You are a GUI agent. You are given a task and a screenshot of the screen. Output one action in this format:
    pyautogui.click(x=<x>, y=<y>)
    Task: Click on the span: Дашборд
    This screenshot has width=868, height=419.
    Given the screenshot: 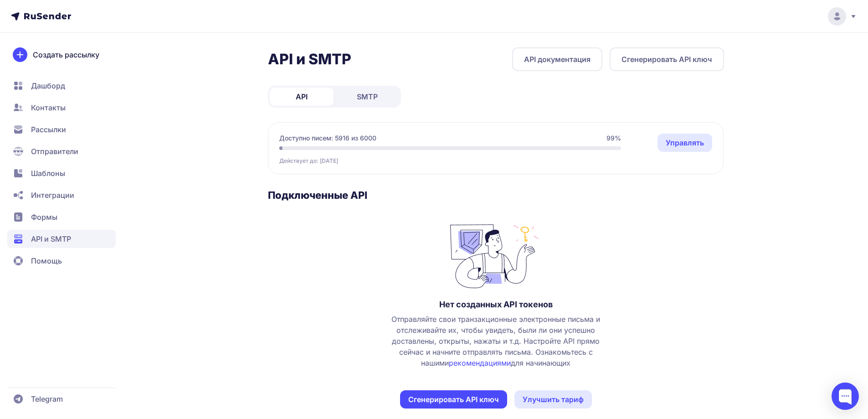 What is the action you would take?
    pyautogui.click(x=48, y=85)
    